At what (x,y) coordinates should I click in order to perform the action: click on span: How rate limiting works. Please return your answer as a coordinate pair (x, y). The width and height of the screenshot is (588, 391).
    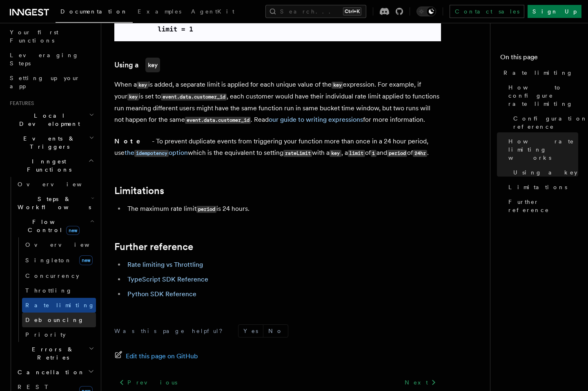
    Looking at the image, I should click on (543, 150).